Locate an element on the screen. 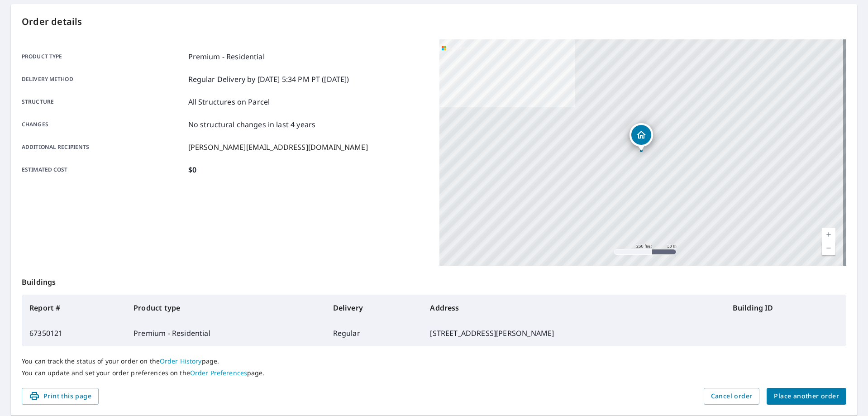 This screenshot has height=416, width=868. button: Print this page is located at coordinates (60, 397).